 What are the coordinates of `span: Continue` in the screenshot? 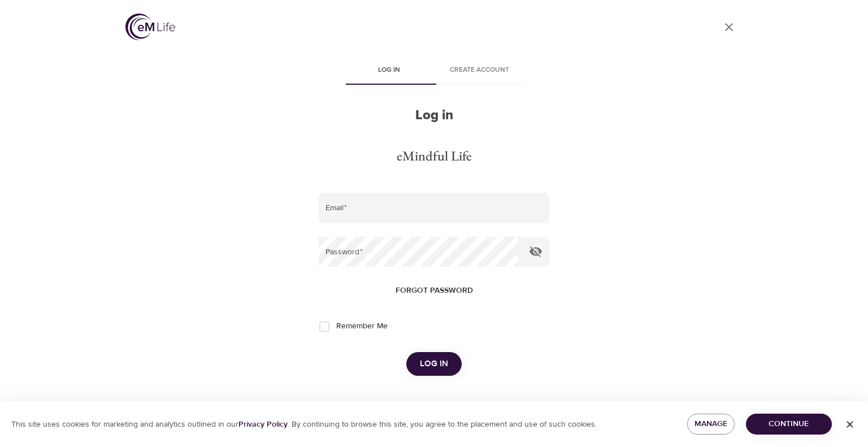 It's located at (789, 423).